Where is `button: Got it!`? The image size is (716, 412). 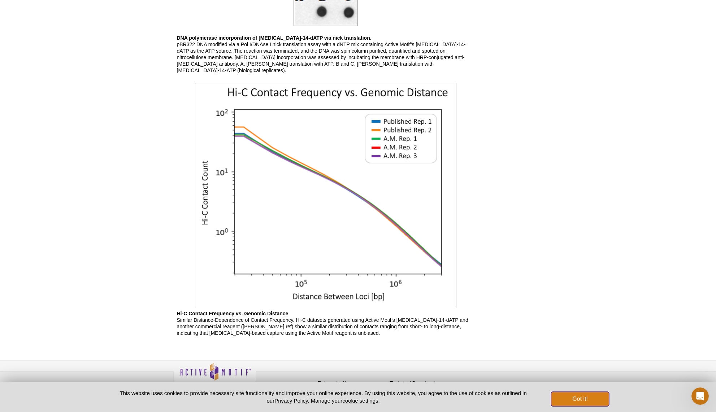 button: Got it! is located at coordinates (580, 399).